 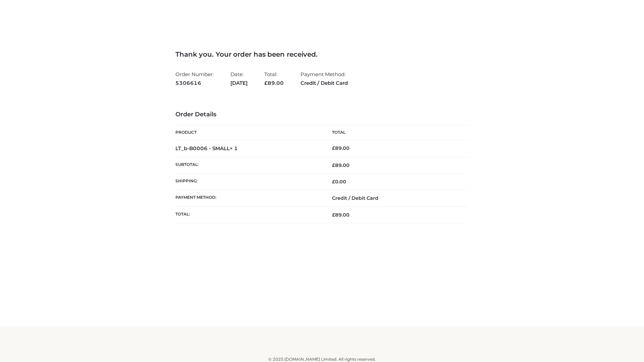 What do you see at coordinates (207, 148) in the screenshot?
I see `strong: LT_b-B0006 - SMALL` at bounding box center [207, 148].